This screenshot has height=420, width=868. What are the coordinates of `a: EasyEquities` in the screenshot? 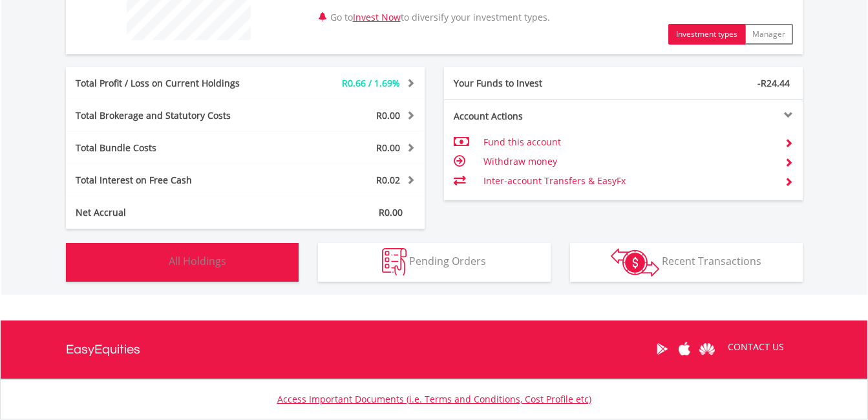 It's located at (103, 350).